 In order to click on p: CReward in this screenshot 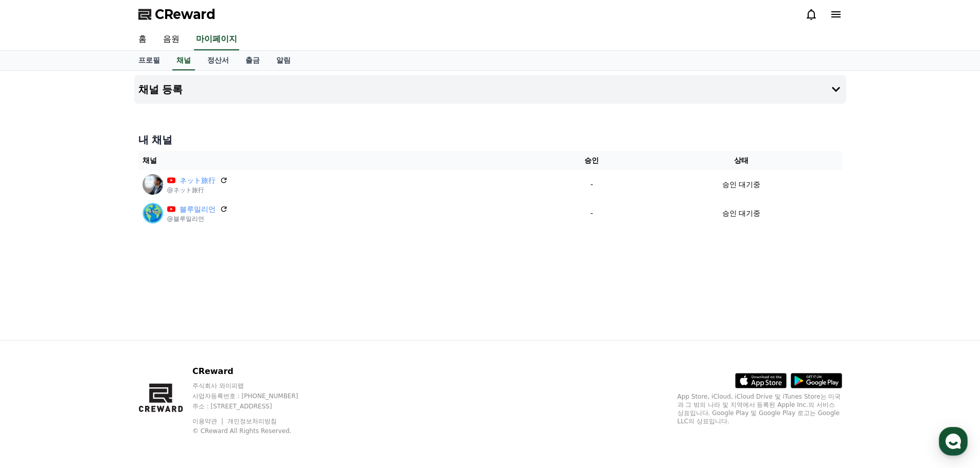, I will do `click(255, 372)`.